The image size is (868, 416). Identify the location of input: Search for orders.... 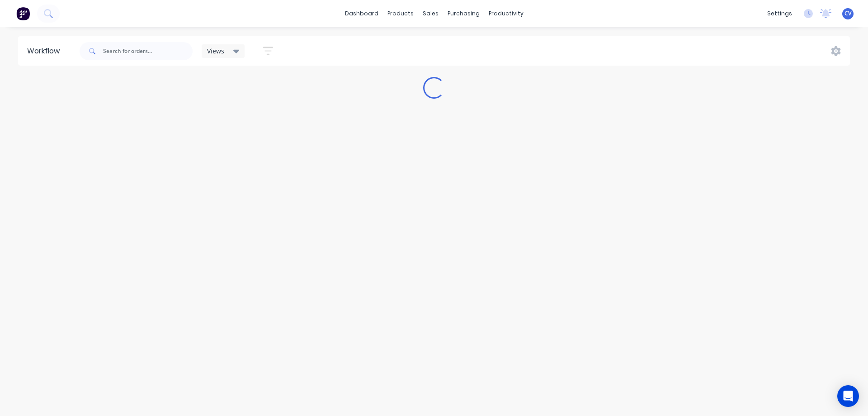
(148, 51).